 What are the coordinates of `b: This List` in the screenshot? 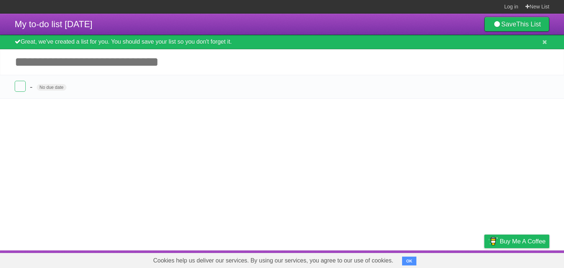 It's located at (528, 24).